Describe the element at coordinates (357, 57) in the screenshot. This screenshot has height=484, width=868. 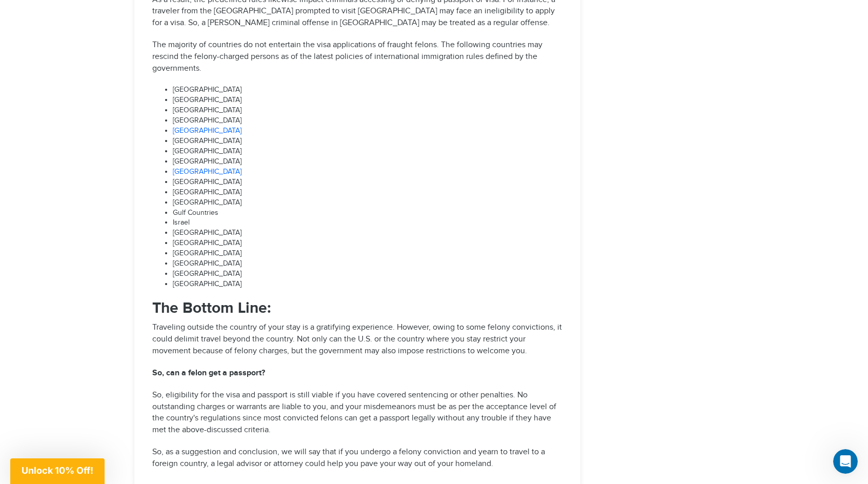
I see `p: The majority of countries do not entertain the visa applications of fraught felons. The following...` at that location.